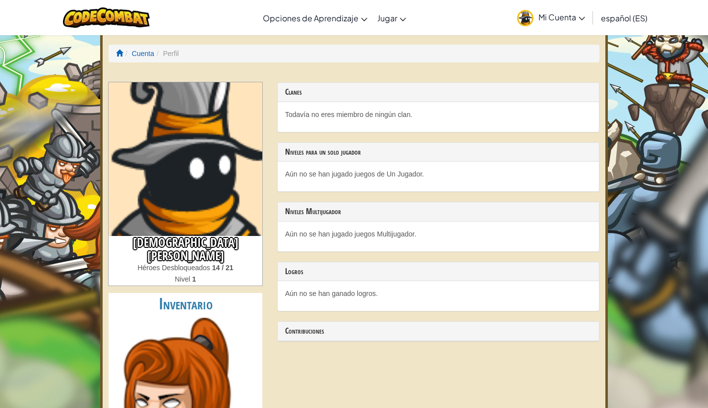 This screenshot has height=408, width=708. What do you see at coordinates (392, 18) in the screenshot?
I see `a: Jugar` at bounding box center [392, 18].